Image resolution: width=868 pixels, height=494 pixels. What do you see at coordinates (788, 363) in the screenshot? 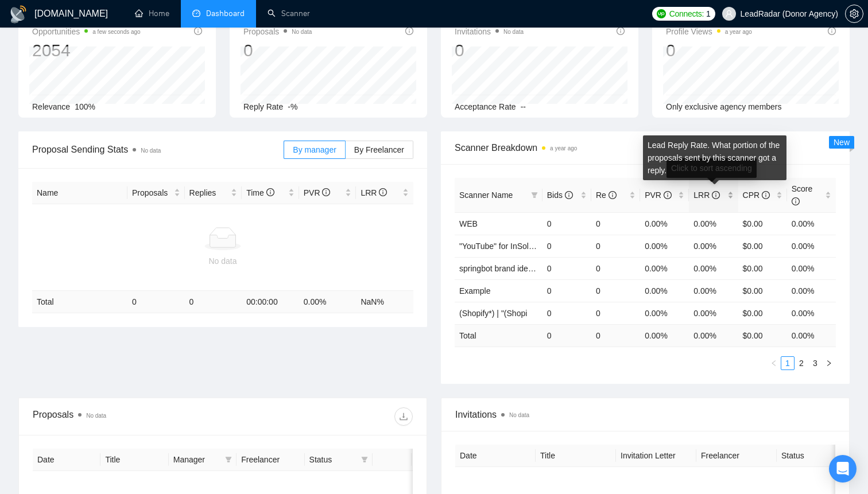
I see `a: 1` at bounding box center [788, 363].